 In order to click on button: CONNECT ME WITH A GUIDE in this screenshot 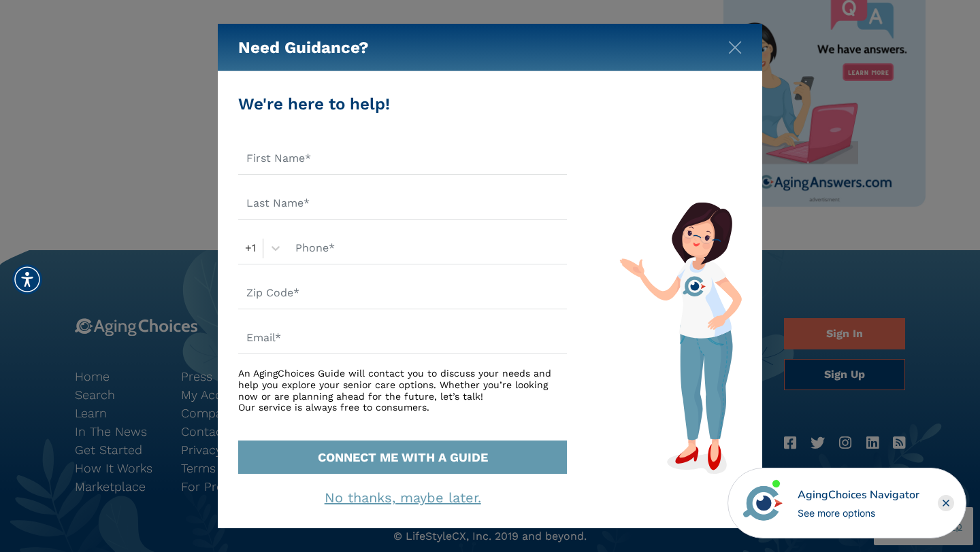, I will do `click(402, 457)`.